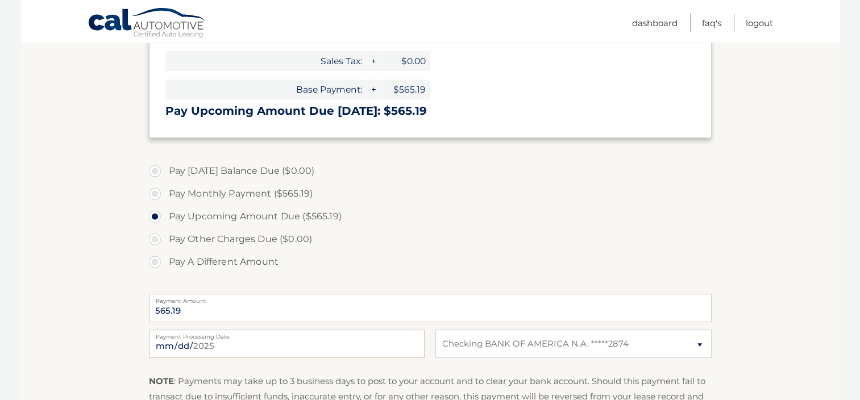 The image size is (860, 400). I want to click on input: Payment Amount, so click(430, 308).